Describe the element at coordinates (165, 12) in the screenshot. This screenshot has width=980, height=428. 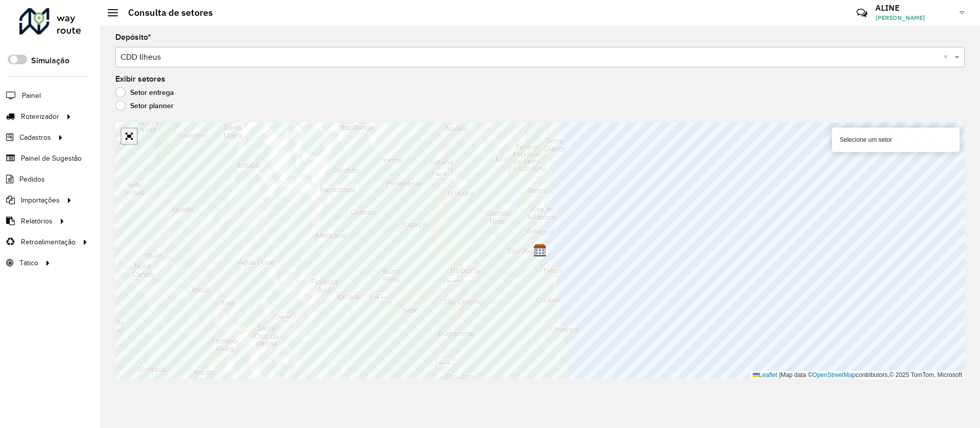
I see `h2: Consulta de setores` at that location.